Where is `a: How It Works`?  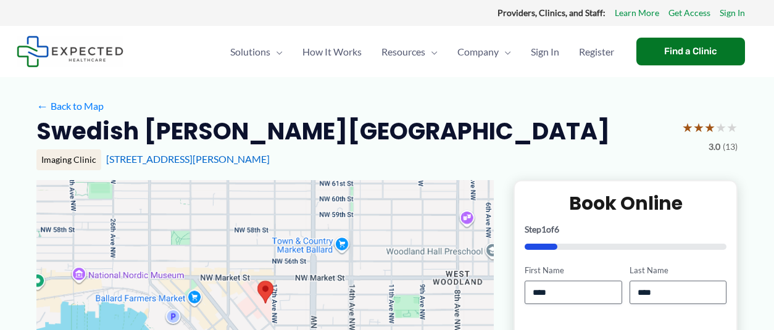
a: How It Works is located at coordinates (332, 52).